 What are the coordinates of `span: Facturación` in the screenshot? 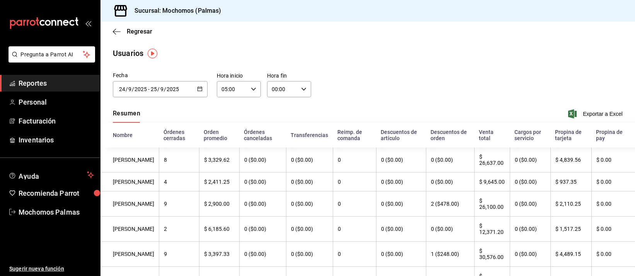 It's located at (56, 121).